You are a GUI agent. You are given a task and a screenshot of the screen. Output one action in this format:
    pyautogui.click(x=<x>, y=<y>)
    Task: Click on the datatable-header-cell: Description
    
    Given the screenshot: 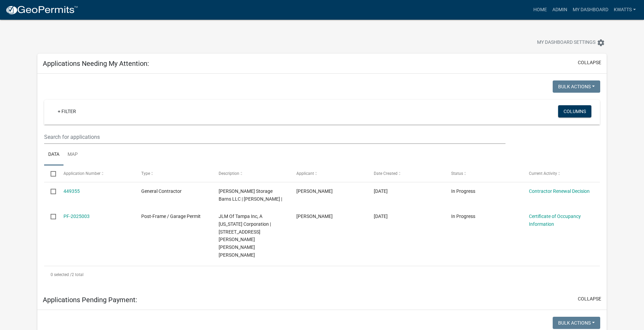 What is the action you would take?
    pyautogui.click(x=251, y=174)
    